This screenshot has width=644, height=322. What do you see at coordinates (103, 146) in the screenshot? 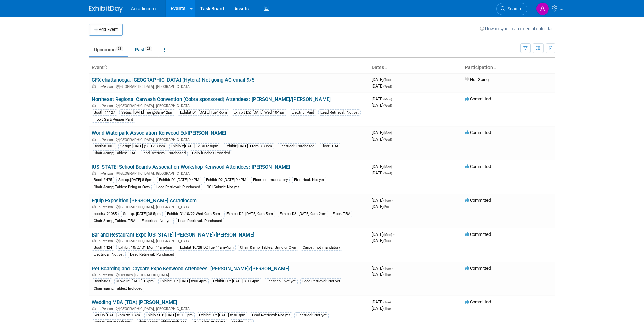
I see `div: Booth#1001` at bounding box center [103, 146].